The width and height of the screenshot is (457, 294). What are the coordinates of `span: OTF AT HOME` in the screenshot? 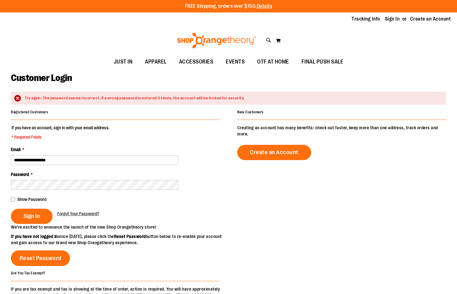 It's located at (273, 62).